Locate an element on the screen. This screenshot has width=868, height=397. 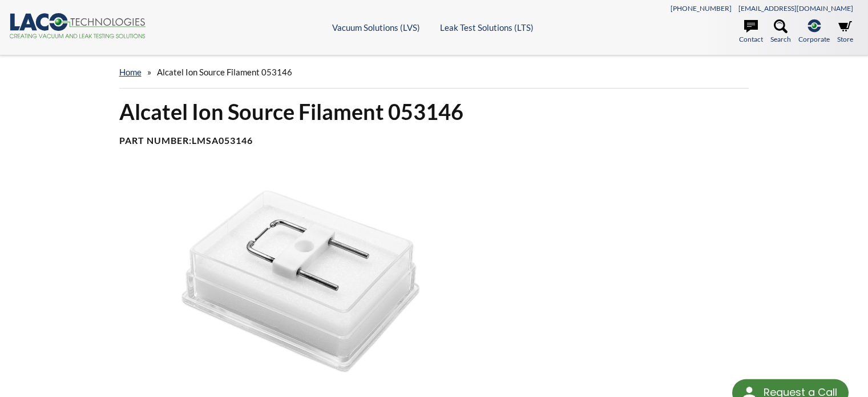
span: Corporate is located at coordinates (814, 39).